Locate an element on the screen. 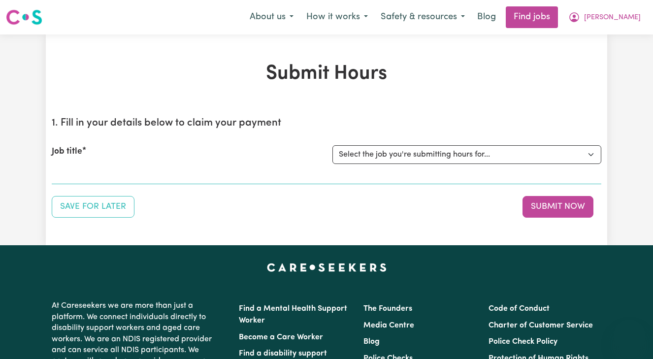  button: Safety & resources is located at coordinates (422, 17).